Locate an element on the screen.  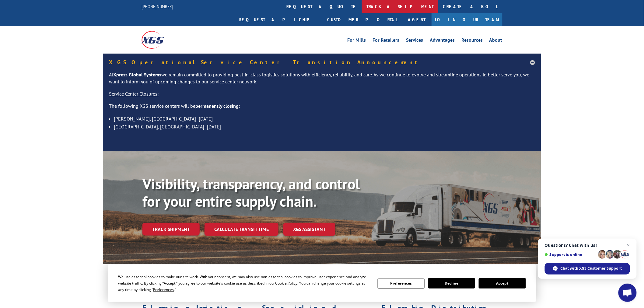
p: The following XGS service centers will be : is located at coordinates (322, 108).